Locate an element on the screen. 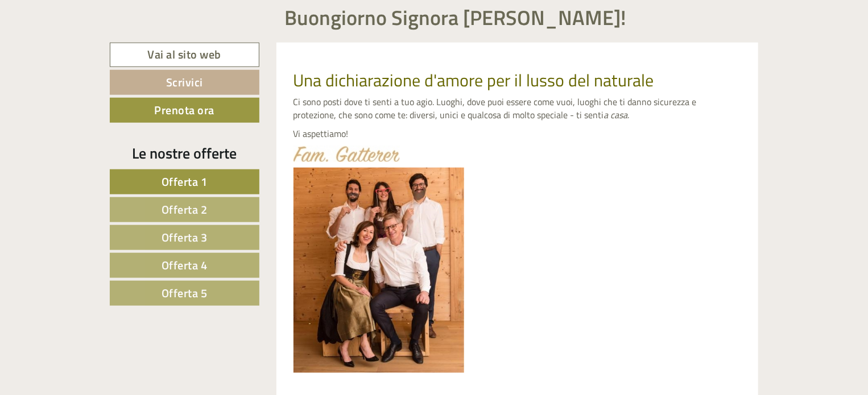  span: Offerta 2 is located at coordinates (184, 209).